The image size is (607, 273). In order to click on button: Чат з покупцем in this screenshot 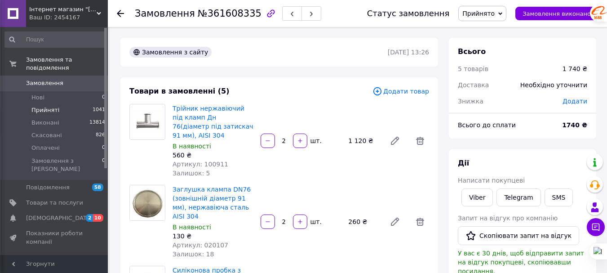, I will do `click(596, 227)`.